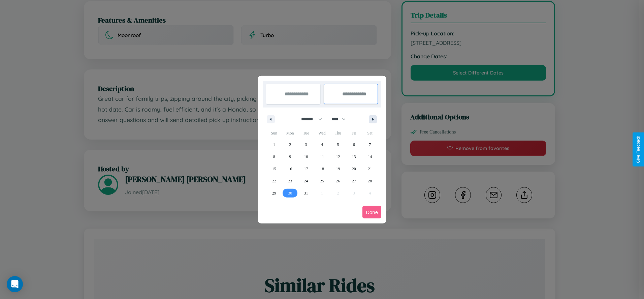 The height and width of the screenshot is (299, 644). I want to click on button: 6, so click(354, 145).